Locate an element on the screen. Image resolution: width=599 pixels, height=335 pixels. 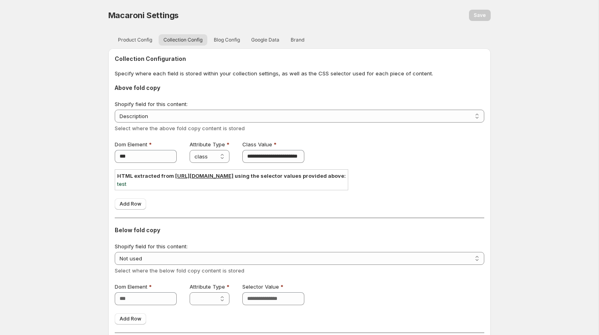
span: Selector Value is located at coordinates (260, 286).